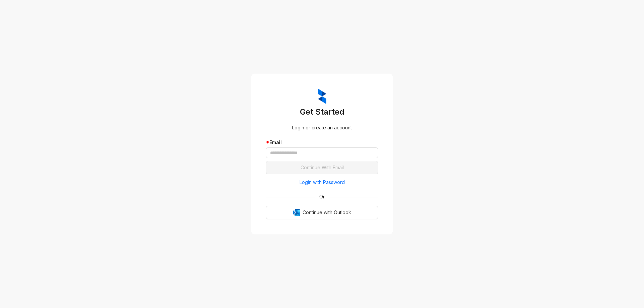  Describe the element at coordinates (322, 168) in the screenshot. I see `button: Continue With Email` at that location.